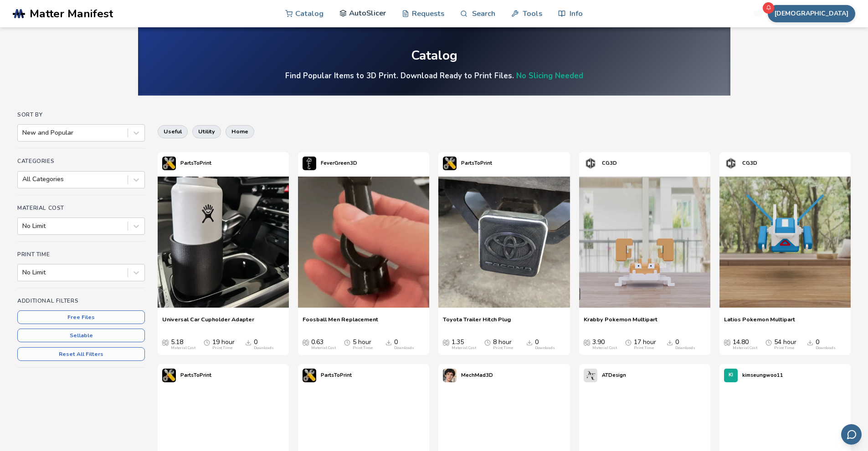  What do you see at coordinates (362, 345) in the screenshot?
I see `div: 5 hour` at bounding box center [362, 345].